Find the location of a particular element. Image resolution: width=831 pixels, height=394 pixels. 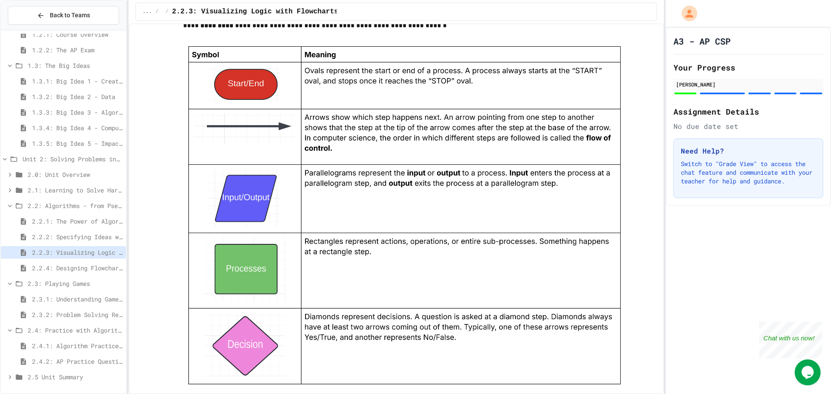

span: Unit 2: Solving Problems in Computer Science is located at coordinates (72, 159).